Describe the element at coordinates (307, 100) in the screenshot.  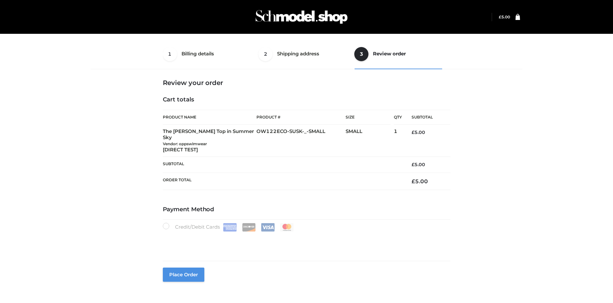
I see `h4: Cart totals` at that location.